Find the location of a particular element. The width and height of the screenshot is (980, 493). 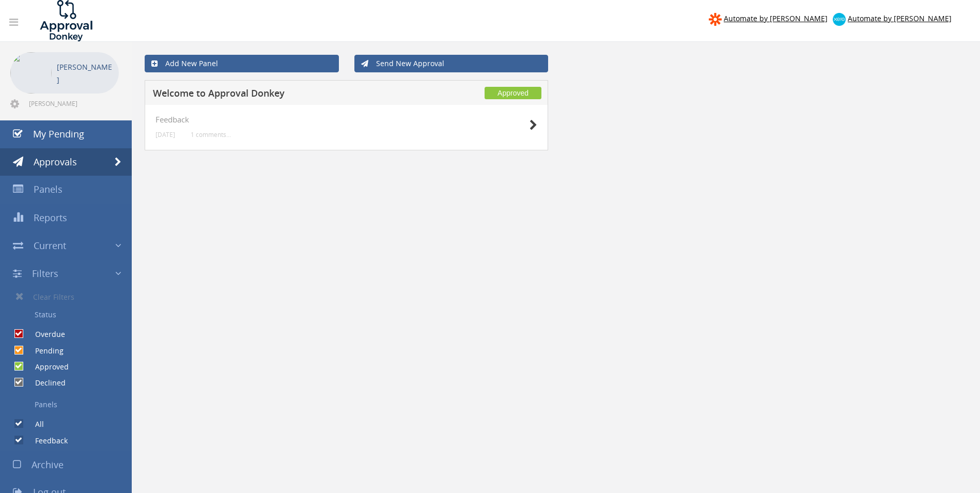

label: Pending is located at coordinates (44, 351).